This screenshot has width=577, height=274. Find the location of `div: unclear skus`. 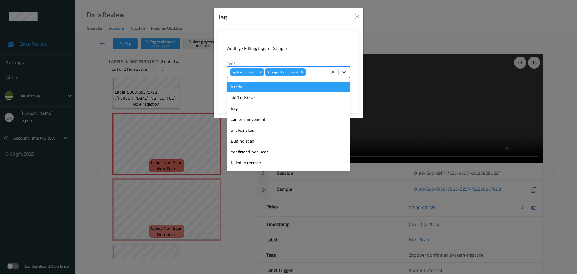

div: unclear skus is located at coordinates (289, 130).